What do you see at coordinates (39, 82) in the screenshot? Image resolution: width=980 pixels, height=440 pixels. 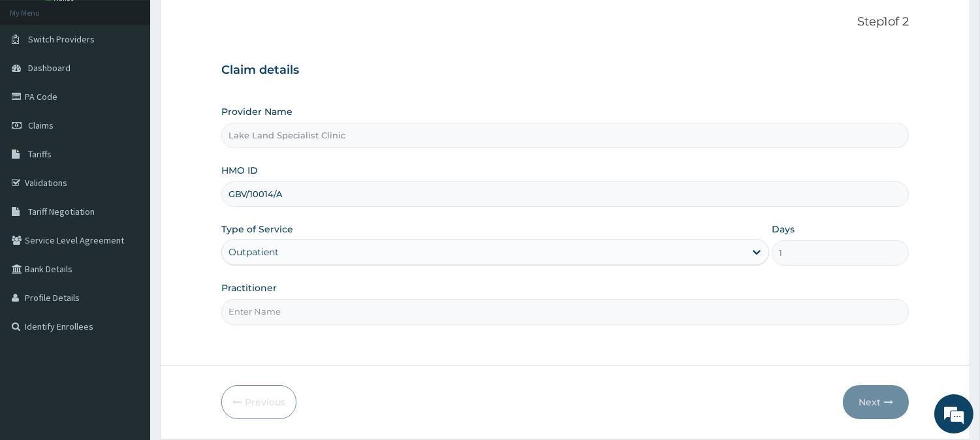 I see `img: d_794563401_company_1708531726252_794563401` at bounding box center [39, 82].